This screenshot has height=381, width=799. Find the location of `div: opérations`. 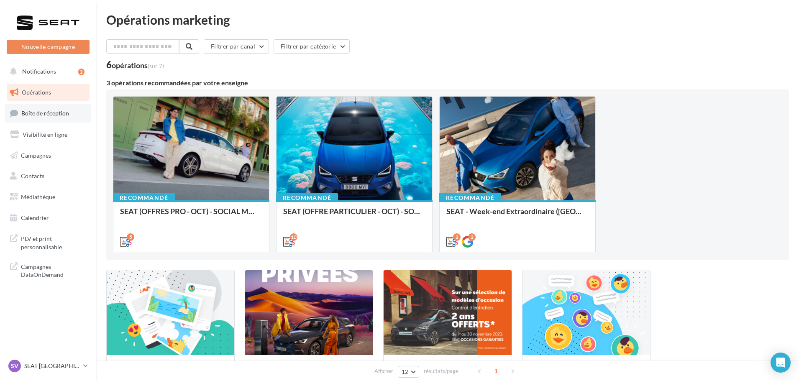

div: opérations is located at coordinates (138, 65).